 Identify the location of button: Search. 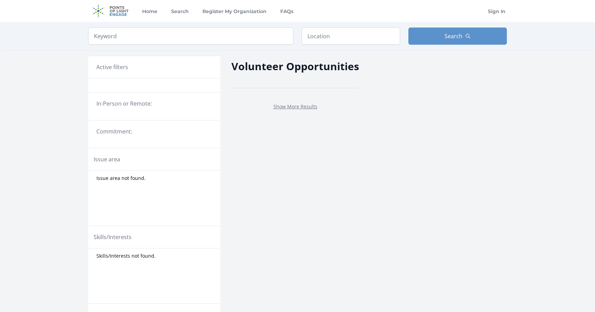
(457, 36).